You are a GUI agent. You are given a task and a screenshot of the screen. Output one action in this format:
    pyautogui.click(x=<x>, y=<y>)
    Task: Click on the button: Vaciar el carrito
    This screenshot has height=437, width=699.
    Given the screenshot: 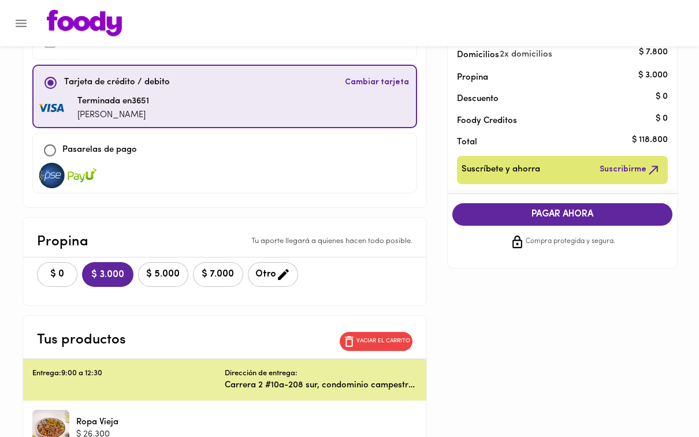 What is the action you would take?
    pyautogui.click(x=376, y=341)
    